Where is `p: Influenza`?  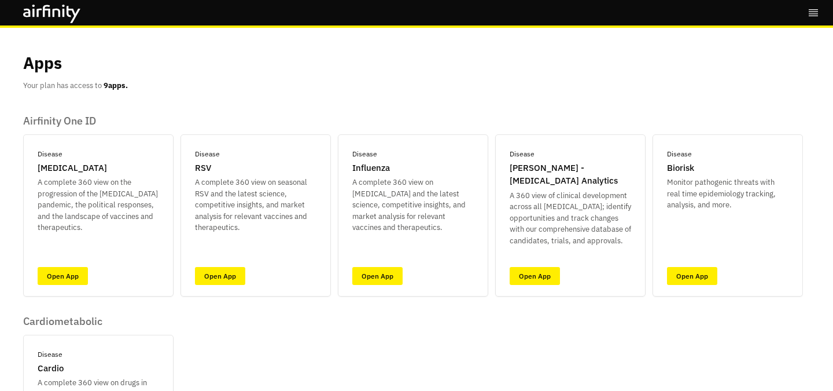
p: Influenza is located at coordinates (371, 168).